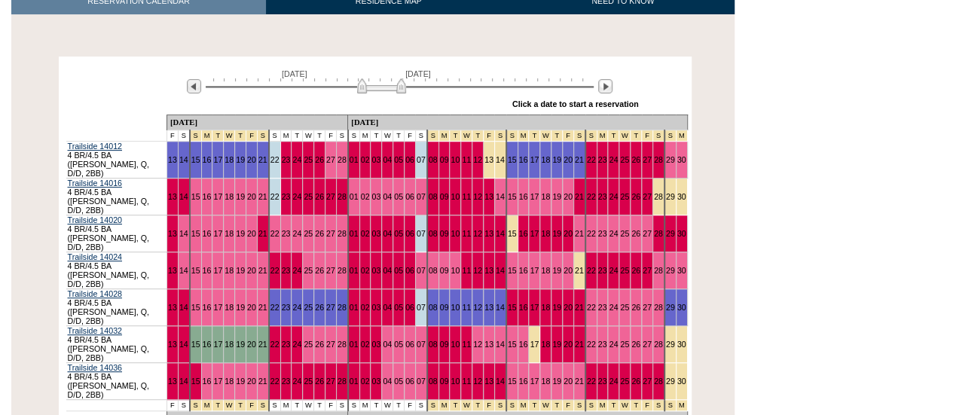  I want to click on a: 01, so click(354, 307).